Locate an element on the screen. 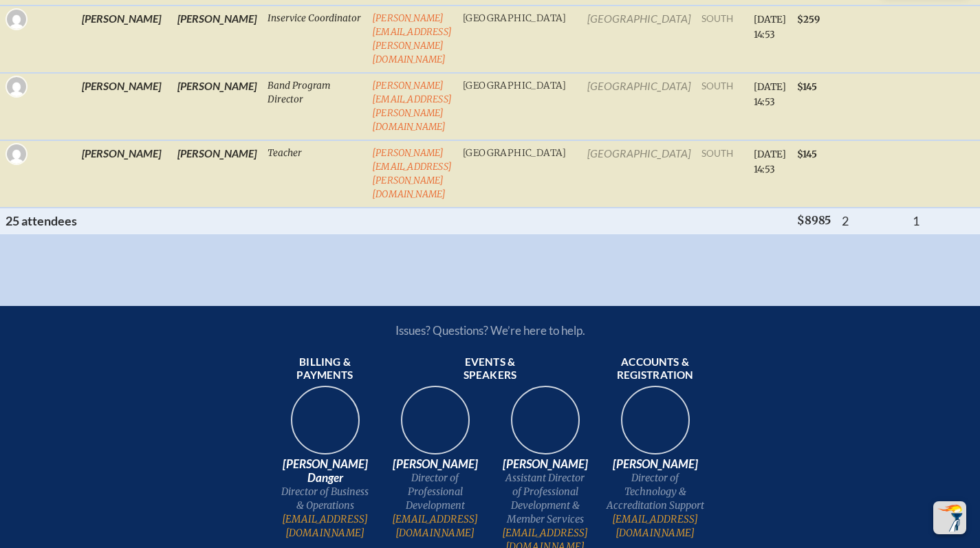 This screenshot has height=548, width=980. span: Director of Technology & Accreditation Support is located at coordinates (655, 492).